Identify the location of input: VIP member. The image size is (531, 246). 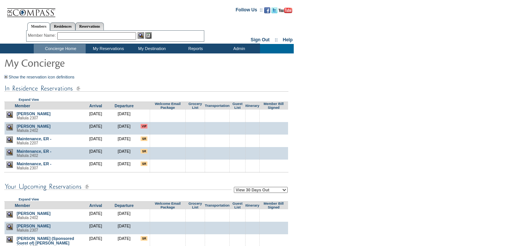
(144, 126).